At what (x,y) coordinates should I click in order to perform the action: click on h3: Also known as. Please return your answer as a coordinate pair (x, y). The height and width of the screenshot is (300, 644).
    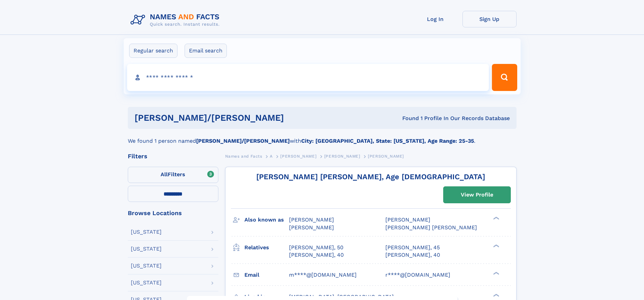
    Looking at the image, I should click on (267, 219).